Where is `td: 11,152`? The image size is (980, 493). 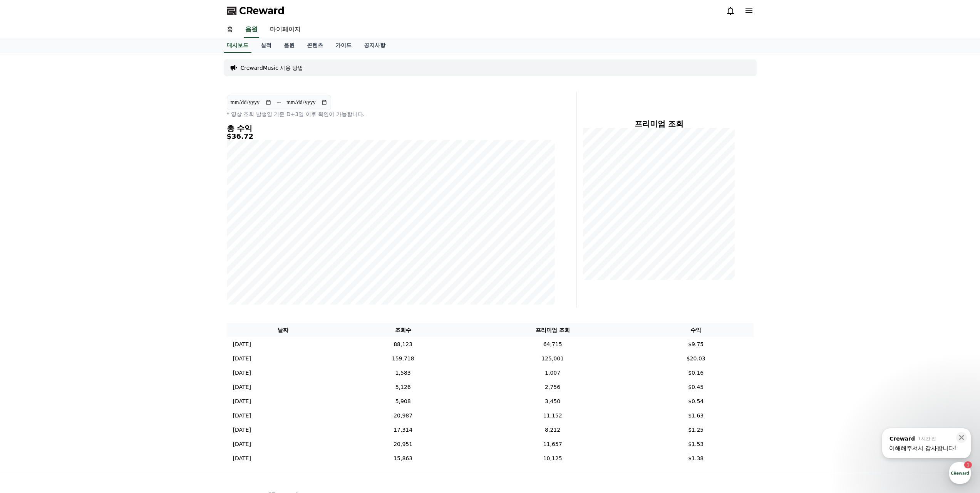
td: 11,152 is located at coordinates (553, 416).